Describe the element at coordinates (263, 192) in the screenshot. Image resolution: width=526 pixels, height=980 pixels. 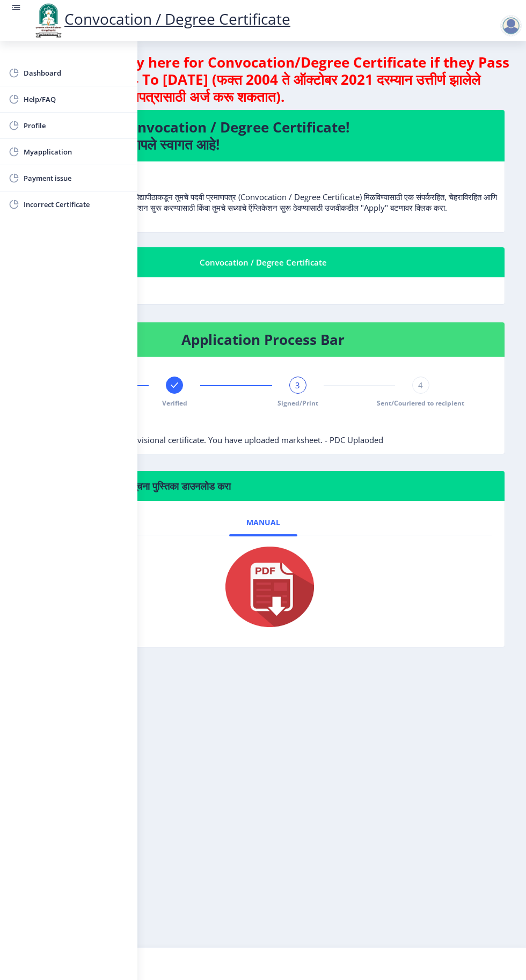
I see `p: पुण्यश्लोक अहिल्यादेवी होळकर सोलापूर विद्यापीठाकडून तुमचे पदवी प्रमाणपत्र (Convocation / Degree C...` at that location.